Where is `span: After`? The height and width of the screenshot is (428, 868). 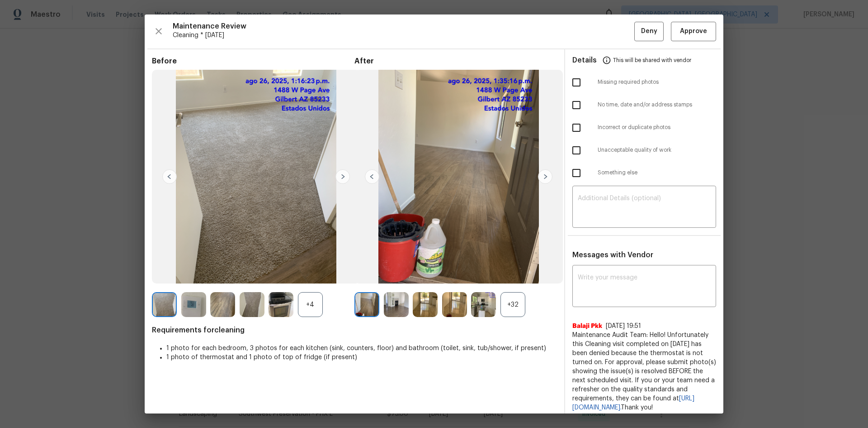 span: After is located at coordinates (456, 61).